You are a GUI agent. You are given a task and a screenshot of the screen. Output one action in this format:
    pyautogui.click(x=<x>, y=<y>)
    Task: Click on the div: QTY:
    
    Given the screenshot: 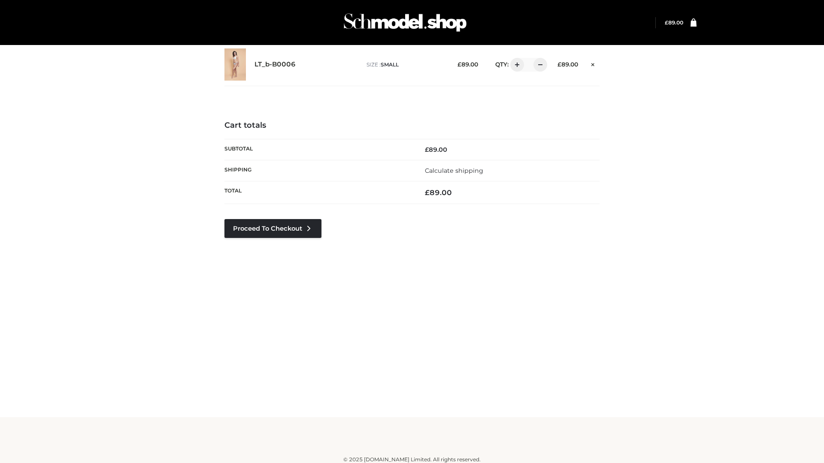 What is the action you would take?
    pyautogui.click(x=515, y=65)
    